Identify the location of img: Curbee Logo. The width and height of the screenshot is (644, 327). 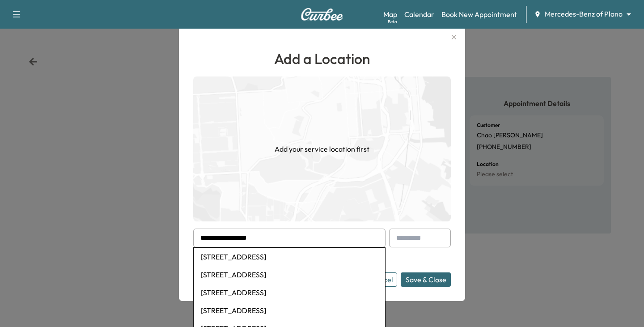
(322, 14).